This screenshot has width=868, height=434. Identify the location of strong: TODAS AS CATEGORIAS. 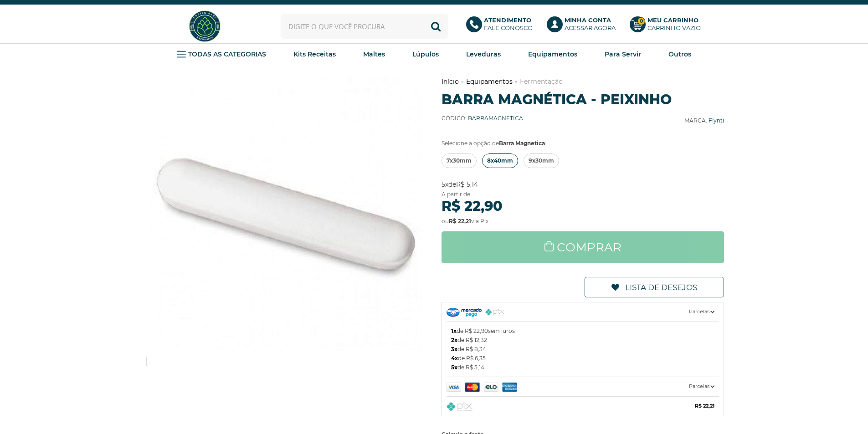
(227, 54).